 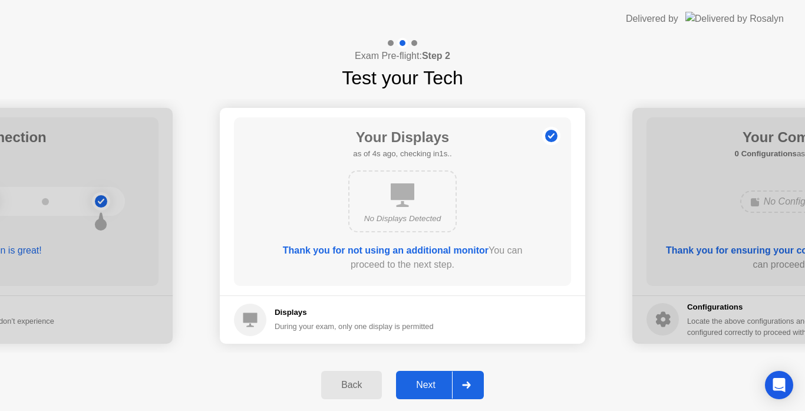 I want to click on div: No Displays Detected, so click(x=403, y=219).